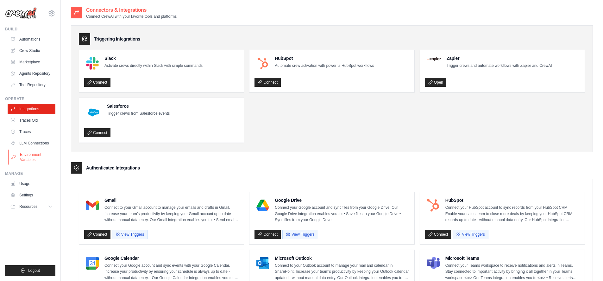  Describe the element at coordinates (172, 200) in the screenshot. I see `h4: Gmail` at that location.